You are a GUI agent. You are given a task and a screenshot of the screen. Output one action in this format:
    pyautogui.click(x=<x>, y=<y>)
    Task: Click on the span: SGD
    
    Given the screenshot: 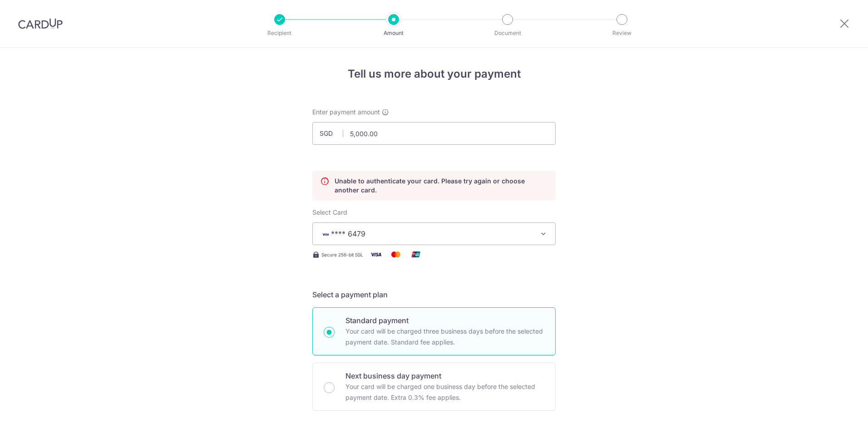 What is the action you would take?
    pyautogui.click(x=331, y=133)
    